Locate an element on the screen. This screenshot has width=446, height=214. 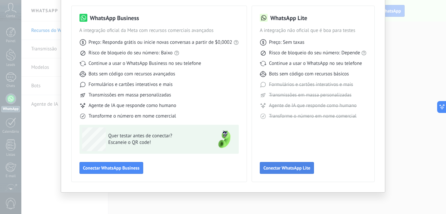
span: Quer testar antes de conectar? is located at coordinates (156, 136).